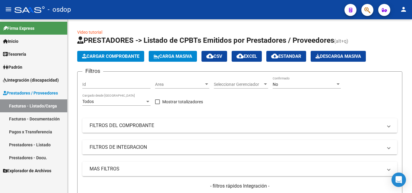  I want to click on span: No, so click(276, 85).